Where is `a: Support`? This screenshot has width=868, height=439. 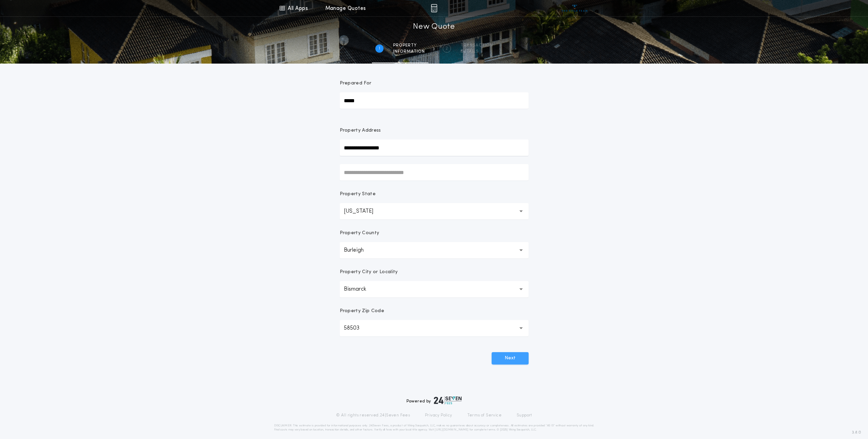 a: Support is located at coordinates (524, 415).